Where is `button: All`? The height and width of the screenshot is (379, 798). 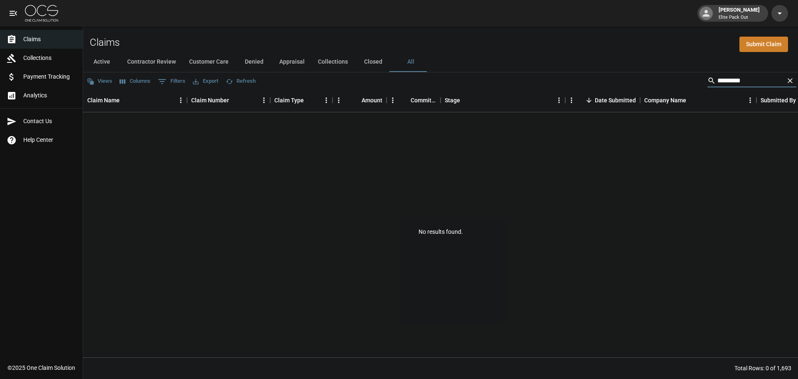
button: All is located at coordinates (411, 62).